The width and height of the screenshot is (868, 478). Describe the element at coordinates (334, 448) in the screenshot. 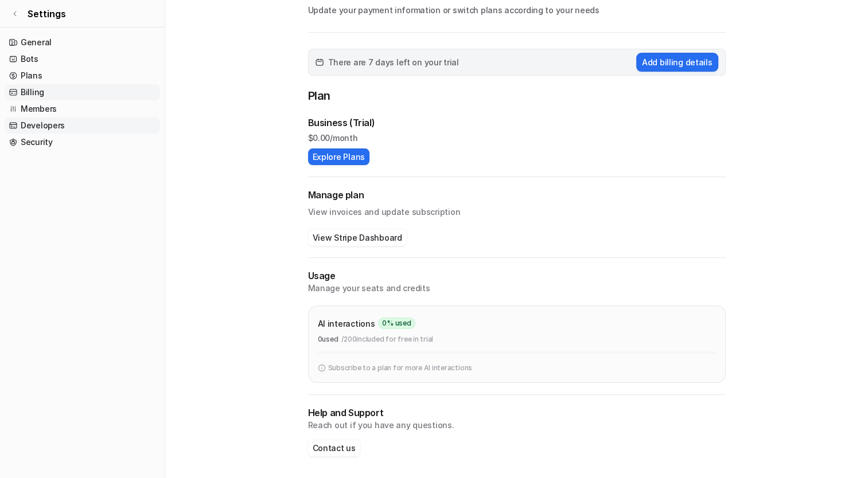

I see `button: Contact us` at that location.